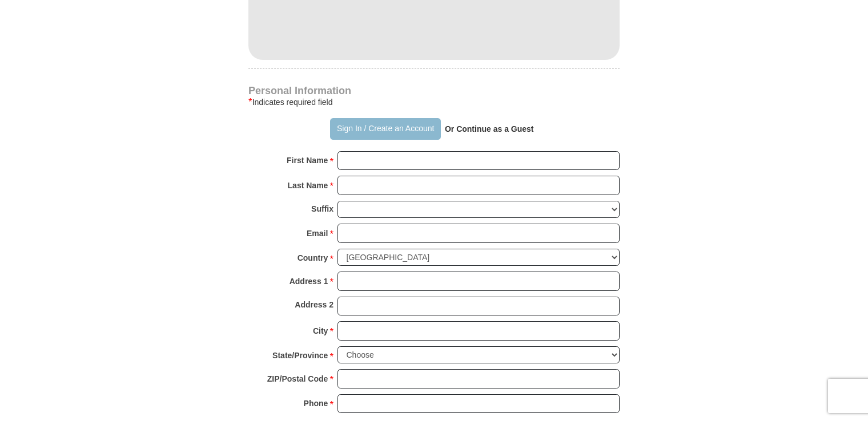 This screenshot has height=421, width=868. Describe the element at coordinates (314, 305) in the screenshot. I see `strong: Address 2` at that location.